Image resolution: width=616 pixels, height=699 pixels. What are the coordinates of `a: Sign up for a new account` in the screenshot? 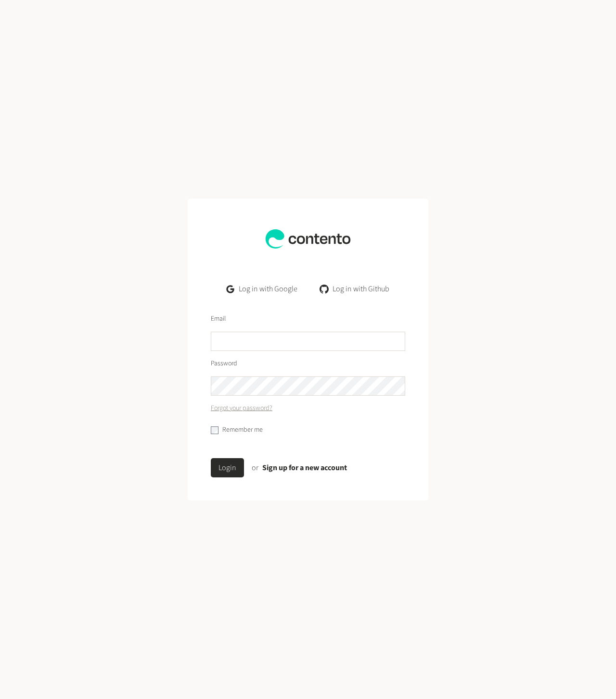 It's located at (304, 468).